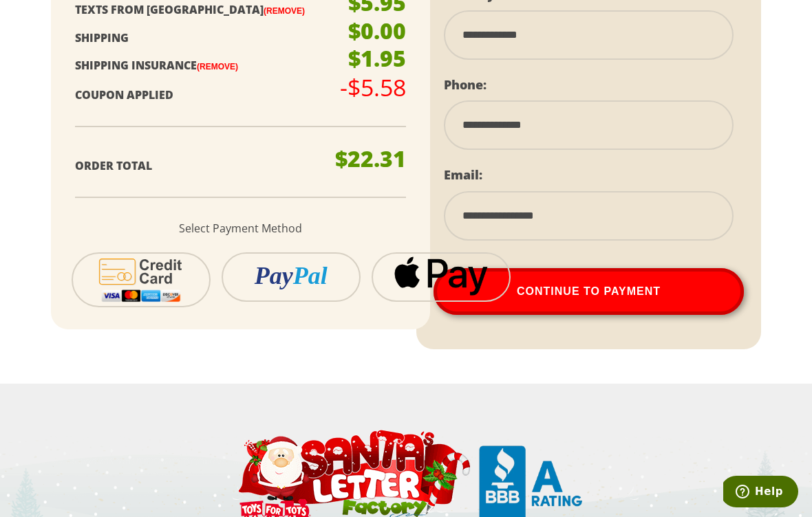  Describe the element at coordinates (377, 58) in the screenshot. I see `p: $1.95` at that location.